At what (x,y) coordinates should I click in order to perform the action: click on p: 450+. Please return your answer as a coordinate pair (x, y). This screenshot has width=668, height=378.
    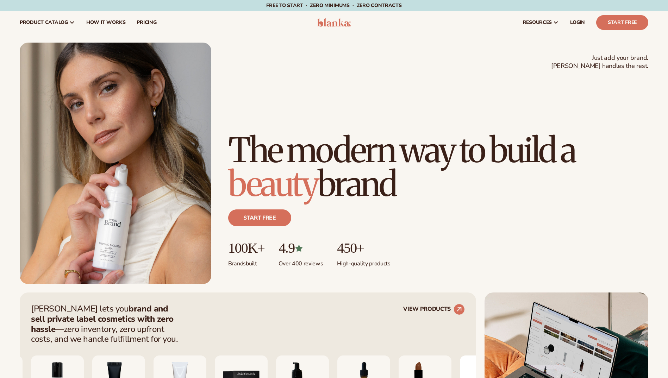
    Looking at the image, I should click on (363, 248).